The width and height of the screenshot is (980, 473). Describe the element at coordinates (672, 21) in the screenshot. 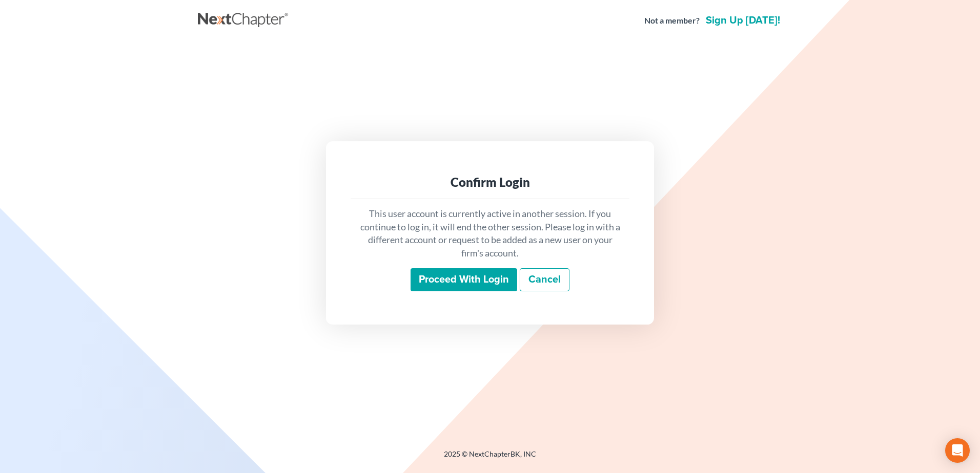

I see `strong: Not a member?` at that location.